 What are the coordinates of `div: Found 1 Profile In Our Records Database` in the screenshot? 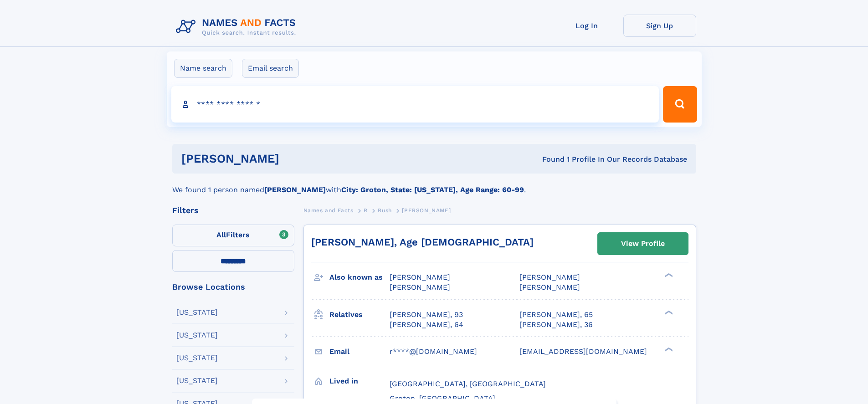 It's located at (548, 160).